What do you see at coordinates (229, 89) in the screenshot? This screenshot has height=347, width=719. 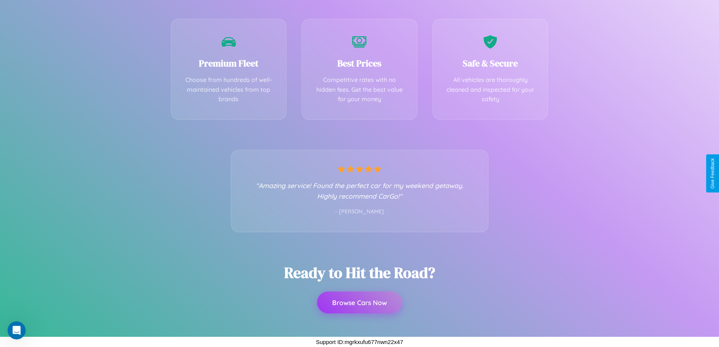 I see `p: Choose from hundreds of well-maintained vehicles from top brands` at bounding box center [229, 89].